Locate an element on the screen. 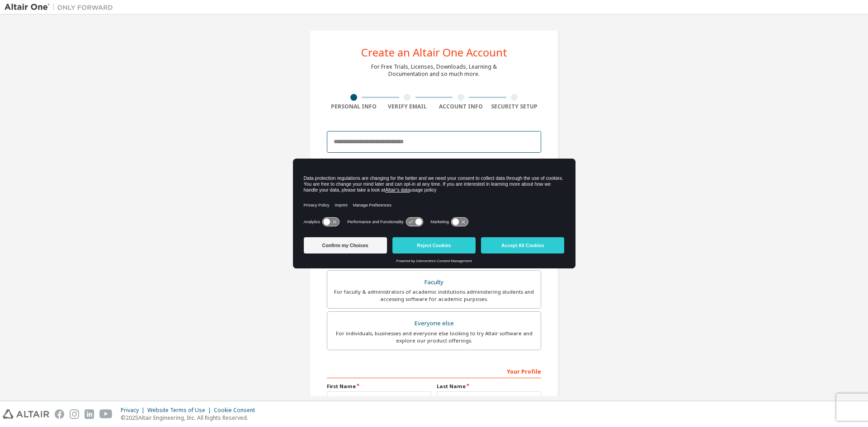 The image size is (868, 427). div: Personal Info is located at coordinates (354, 107).